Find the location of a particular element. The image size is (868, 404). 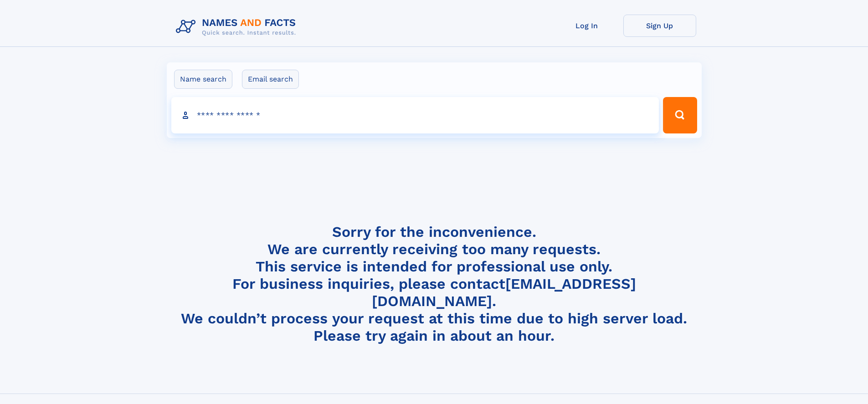

label: Email search is located at coordinates (270, 79).